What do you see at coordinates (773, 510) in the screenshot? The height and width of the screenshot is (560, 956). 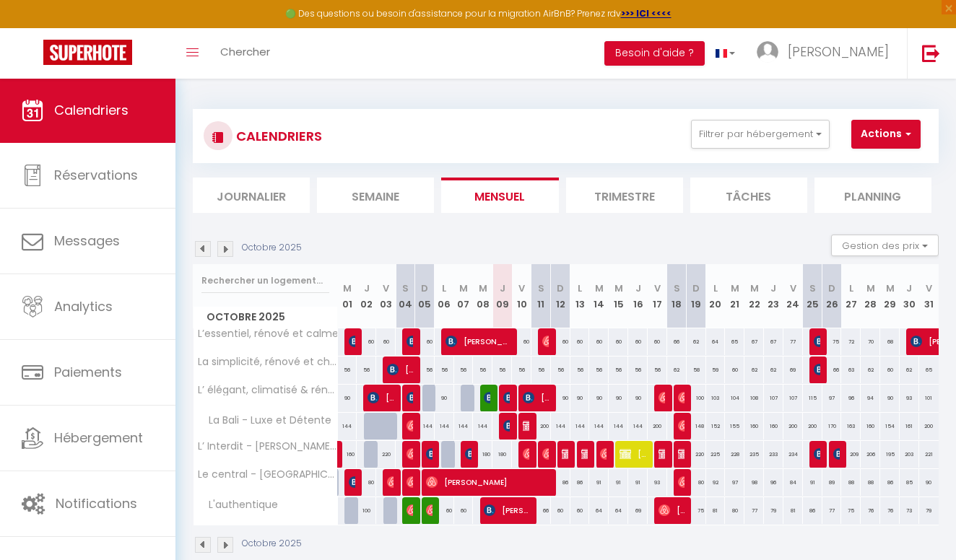 I see `div: 79` at bounding box center [773, 510].